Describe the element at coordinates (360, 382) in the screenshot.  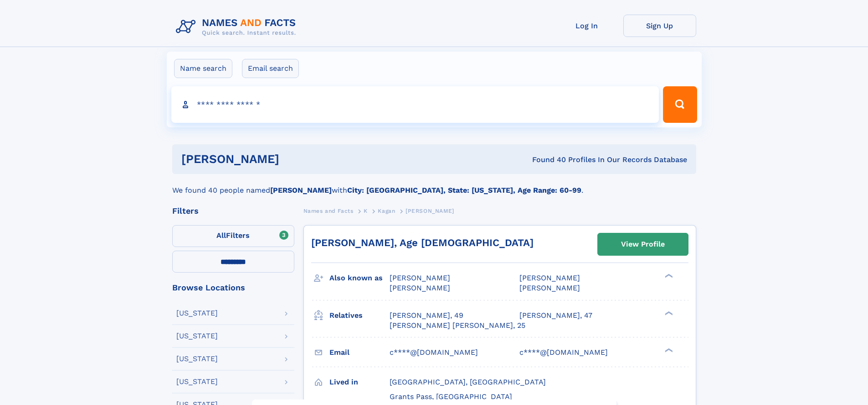
I see `h3: Lived in` at that location.